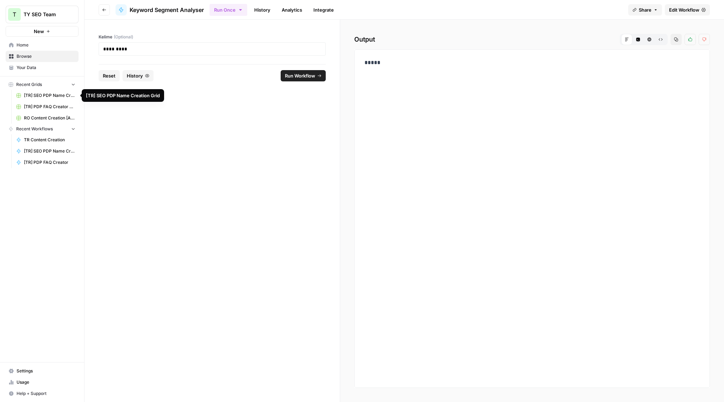  I want to click on span: Home, so click(46, 45).